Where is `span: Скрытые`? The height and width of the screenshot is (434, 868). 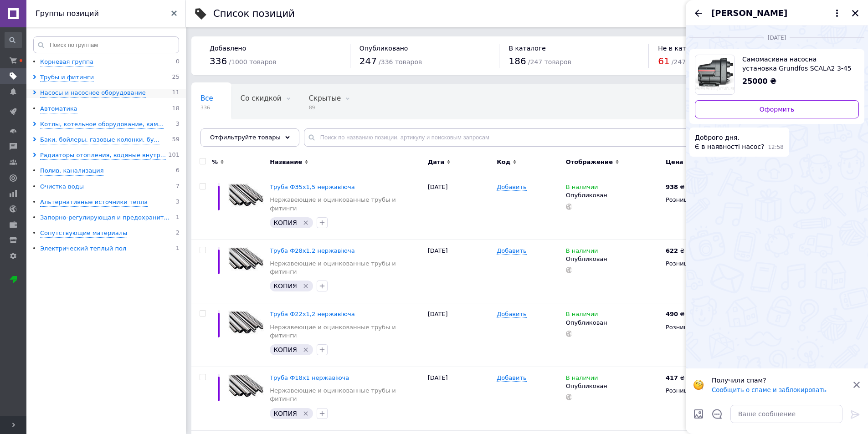
span: Скрытые is located at coordinates (325, 98).